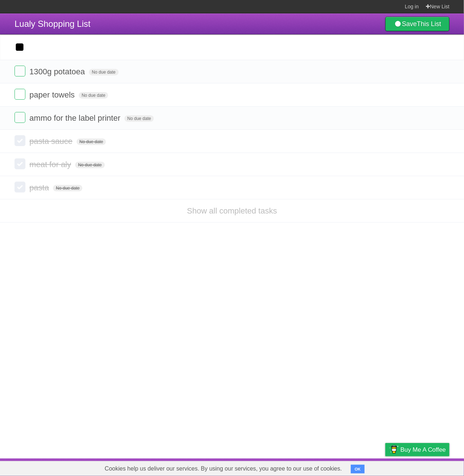  What do you see at coordinates (76, 118) in the screenshot?
I see `span: ammo for the label printer` at bounding box center [76, 118].